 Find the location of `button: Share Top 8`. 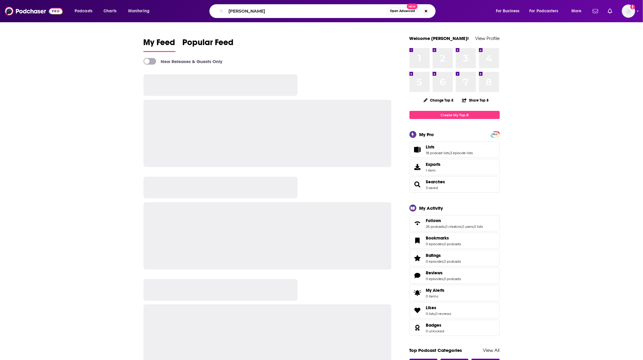

button: Share Top 8 is located at coordinates (475, 100).